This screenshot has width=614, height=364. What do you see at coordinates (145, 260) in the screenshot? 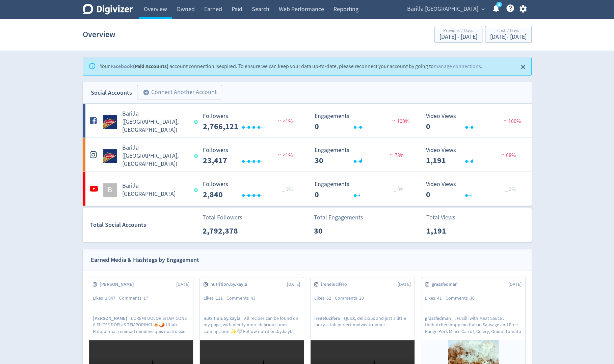
I see `div: Earned Media & Hashtags by Engagement` at bounding box center [145, 260].